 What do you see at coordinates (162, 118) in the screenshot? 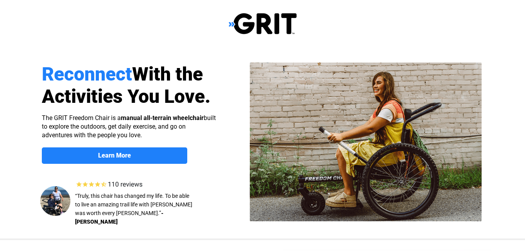
I see `strong: manual all-terrain wheelchair` at bounding box center [162, 118].